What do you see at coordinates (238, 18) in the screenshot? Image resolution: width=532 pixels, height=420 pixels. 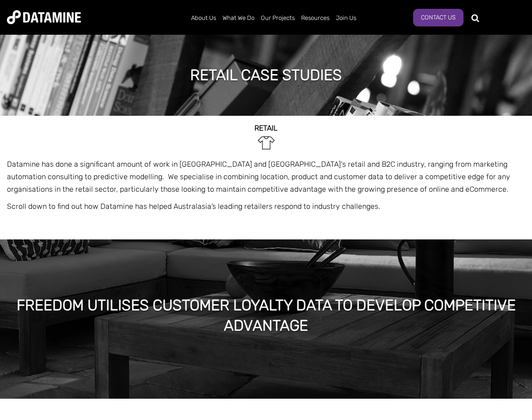 I see `a: What We Do` at bounding box center [238, 18].